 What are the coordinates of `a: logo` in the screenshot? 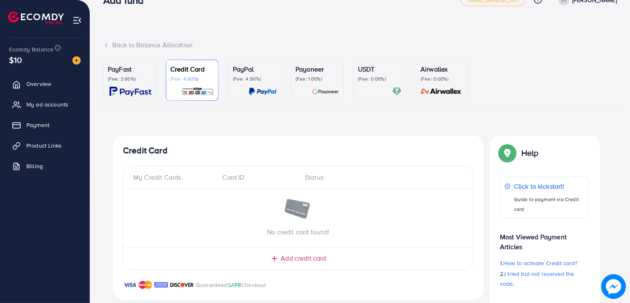 It's located at (36, 18).